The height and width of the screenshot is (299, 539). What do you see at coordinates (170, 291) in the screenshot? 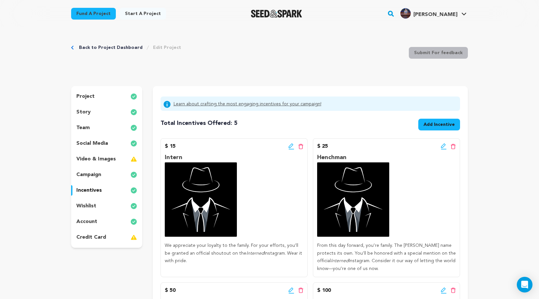
I see `p: $ 50` at bounding box center [170, 291].